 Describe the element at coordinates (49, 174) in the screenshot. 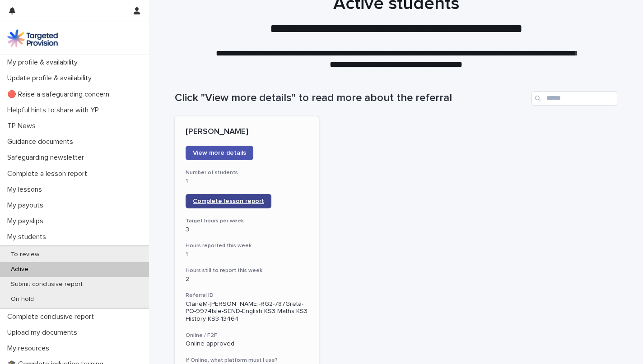

I see `p: Complete a lesson report` at that location.